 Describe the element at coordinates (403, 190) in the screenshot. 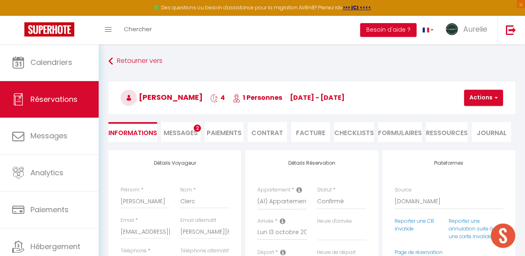

I see `label: Source` at that location.